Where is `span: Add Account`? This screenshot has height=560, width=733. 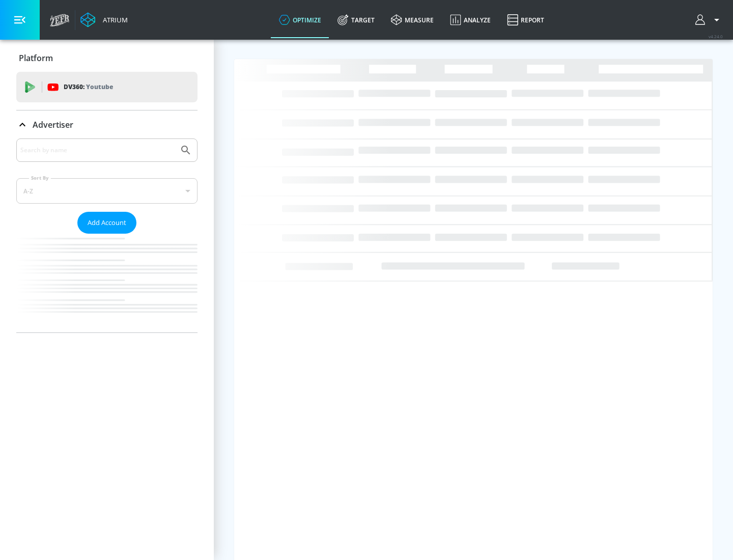
span: Add Account is located at coordinates (107, 223).